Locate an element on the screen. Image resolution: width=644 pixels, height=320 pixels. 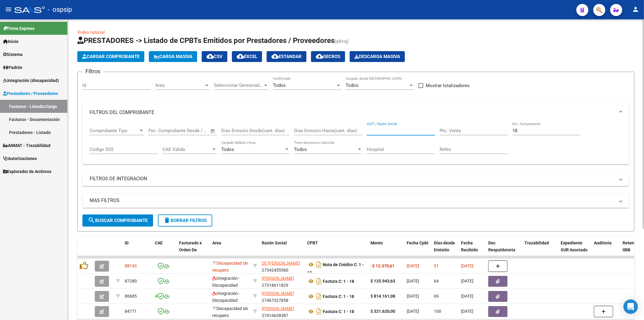
span: 84771 is located at coordinates (131, 311).